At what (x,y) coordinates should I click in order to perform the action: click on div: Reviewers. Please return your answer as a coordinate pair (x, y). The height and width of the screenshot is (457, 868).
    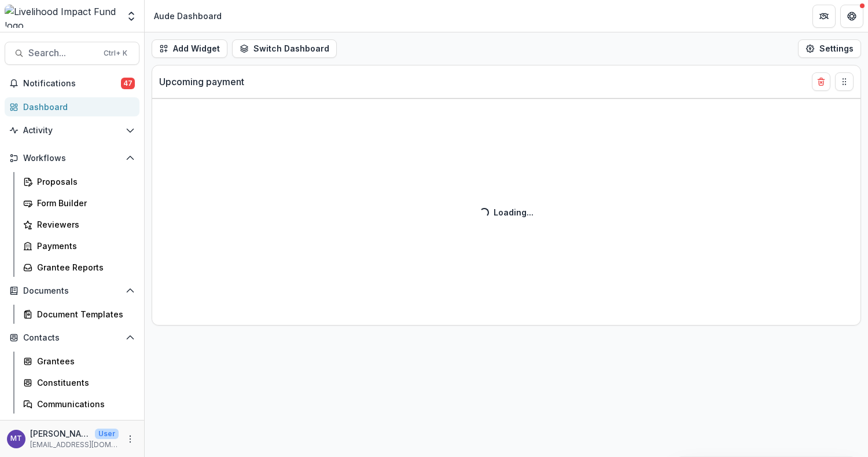
    Looking at the image, I should click on (84, 224).